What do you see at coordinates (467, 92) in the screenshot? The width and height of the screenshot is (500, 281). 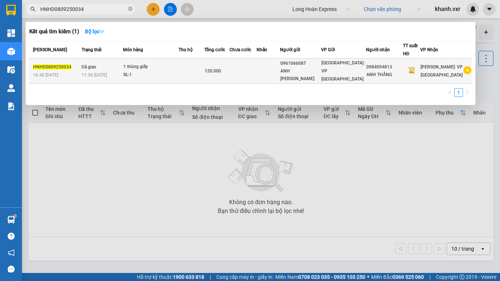 I see `span: right` at bounding box center [467, 92].